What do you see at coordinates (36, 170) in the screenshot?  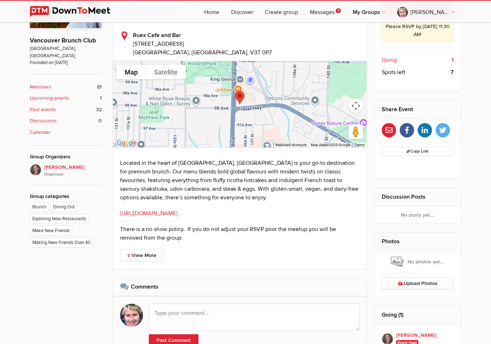 I see `img: vicki sawyer` at bounding box center [36, 170].